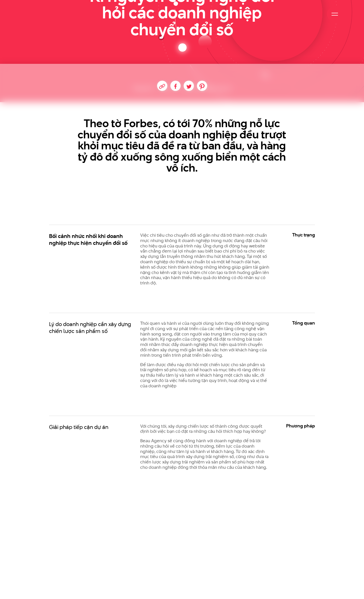  What do you see at coordinates (205, 454) in the screenshot?
I see `p: Beau Agency sẽ cùng đồng hành với doanh nghiệp để trả lời những câu hỏi về cơ hội từ thị trường, ...` at bounding box center [205, 454].